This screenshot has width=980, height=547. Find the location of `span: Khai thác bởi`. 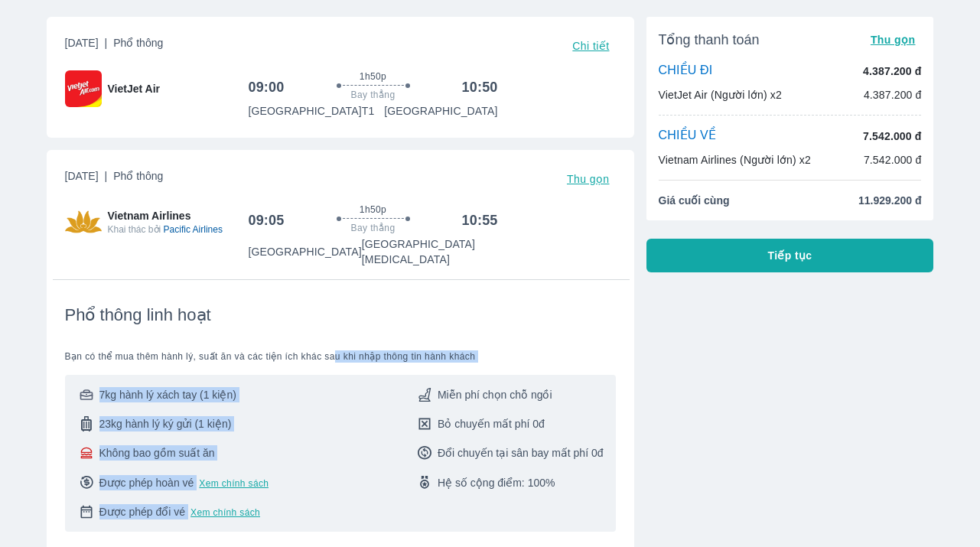

span: Khai thác bởi is located at coordinates (165, 229).